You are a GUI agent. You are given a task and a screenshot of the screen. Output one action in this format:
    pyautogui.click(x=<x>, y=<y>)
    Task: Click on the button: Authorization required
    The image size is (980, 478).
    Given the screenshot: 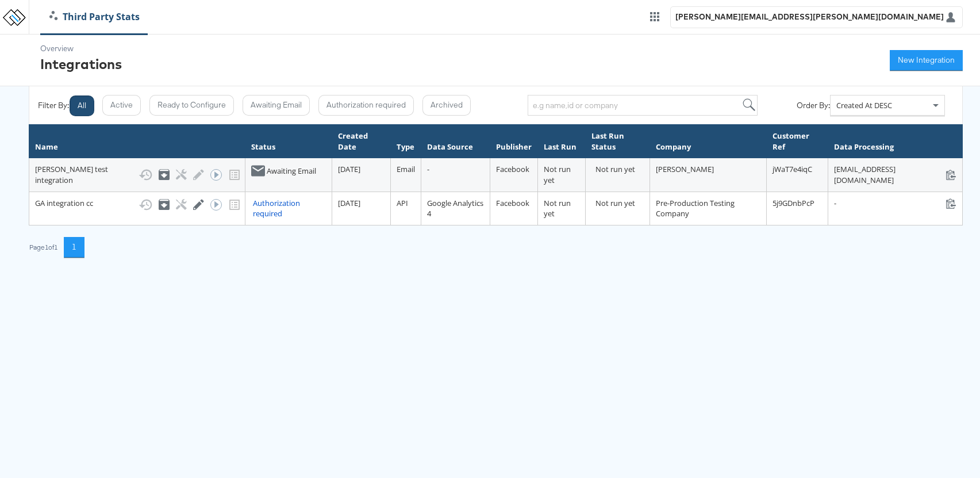 What is the action you would take?
    pyautogui.click(x=366, y=105)
    